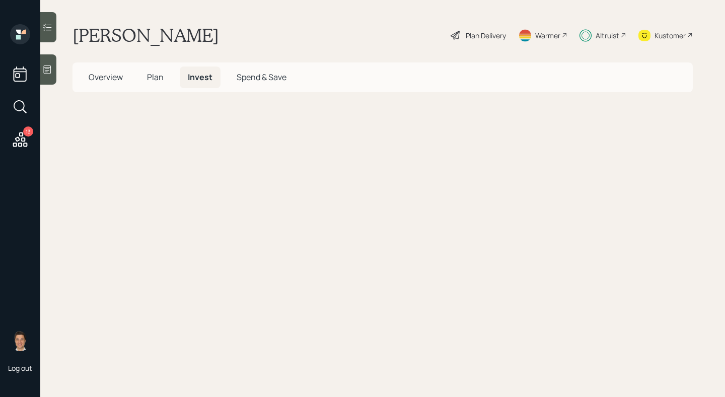 The width and height of the screenshot is (725, 397). Describe the element at coordinates (486, 35) in the screenshot. I see `div: Plan Delivery` at that location.